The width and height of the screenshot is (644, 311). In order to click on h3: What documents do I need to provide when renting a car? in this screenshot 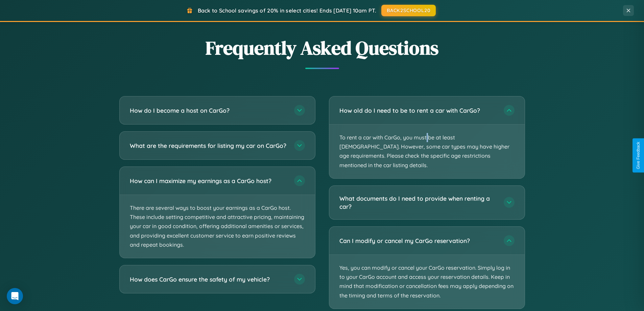, I will do `click(418, 202)`.